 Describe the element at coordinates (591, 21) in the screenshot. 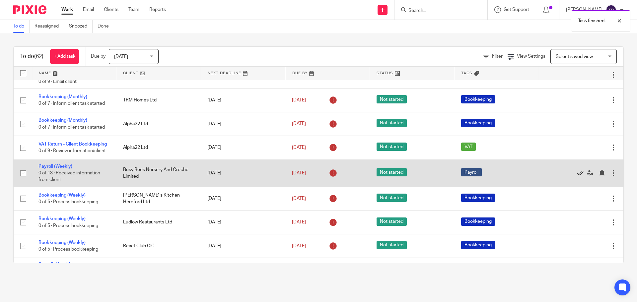

I see `p: Task finished.` at that location.